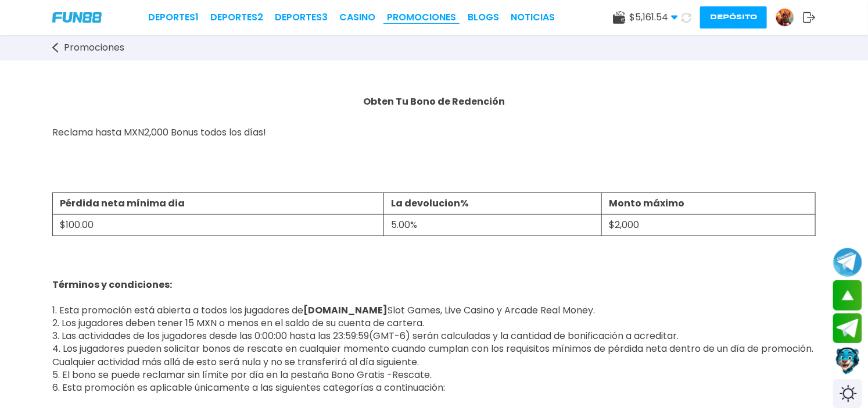  Describe the element at coordinates (848, 295) in the screenshot. I see `button: scroll up` at that location.